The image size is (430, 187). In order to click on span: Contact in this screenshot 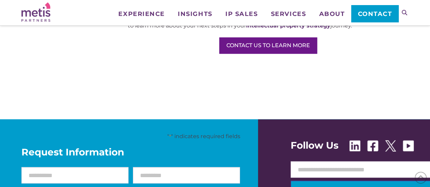, I will do `click(375, 14)`.